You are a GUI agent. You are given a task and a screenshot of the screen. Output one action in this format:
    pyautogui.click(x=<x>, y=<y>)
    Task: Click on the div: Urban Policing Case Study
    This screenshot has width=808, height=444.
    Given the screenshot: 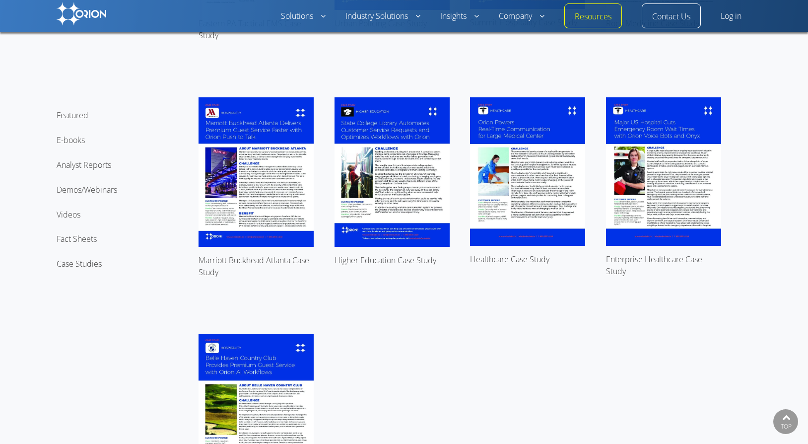 What is the action you would take?
    pyautogui.click(x=392, y=57)
    